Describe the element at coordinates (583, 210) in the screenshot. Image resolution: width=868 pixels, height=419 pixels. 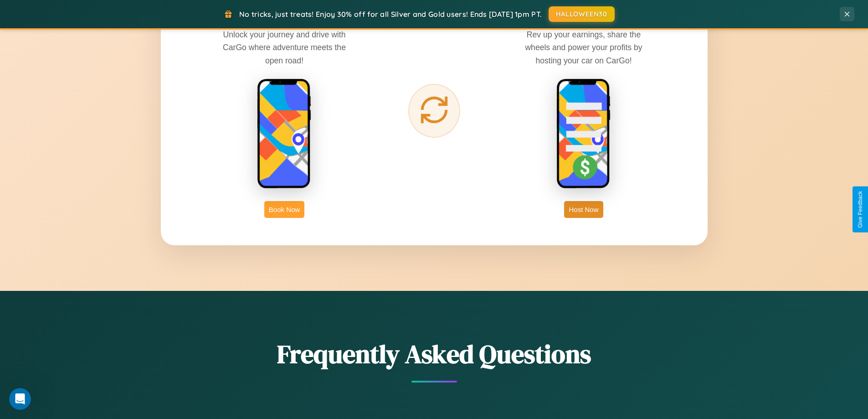
I see `button: Host Now` at that location.